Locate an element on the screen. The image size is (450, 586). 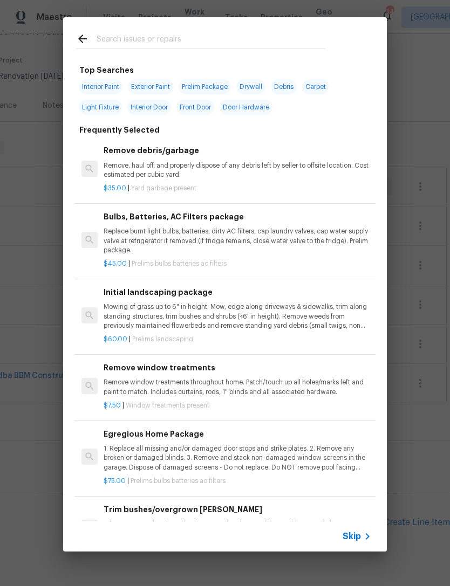
h6: Top Searches is located at coordinates (106, 70).